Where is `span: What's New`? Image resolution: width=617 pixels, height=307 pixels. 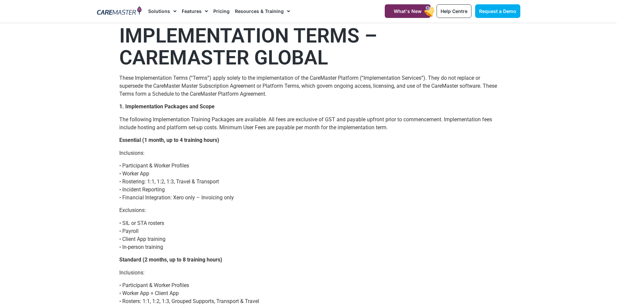
span: What's New is located at coordinates (408, 11).